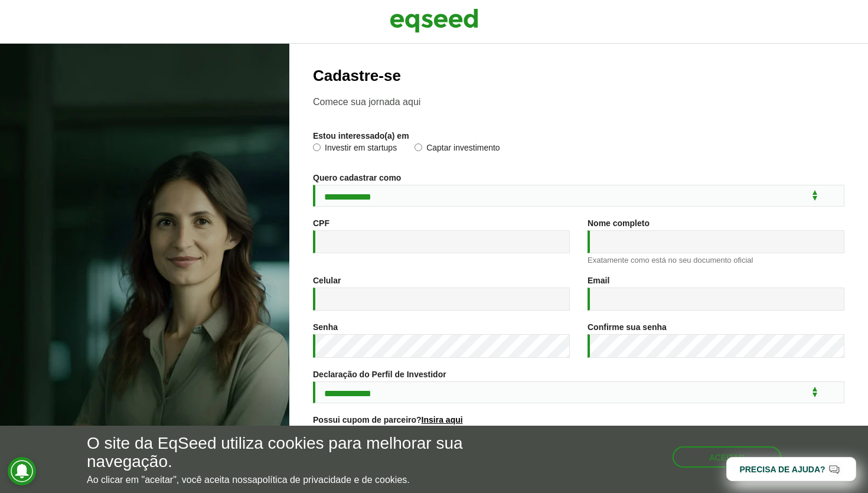  I want to click on label: Quero cadastrar como, so click(356, 177).